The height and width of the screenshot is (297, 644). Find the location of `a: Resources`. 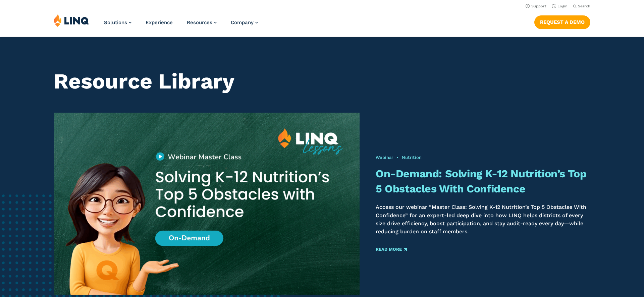

a: Resources is located at coordinates (202, 23).